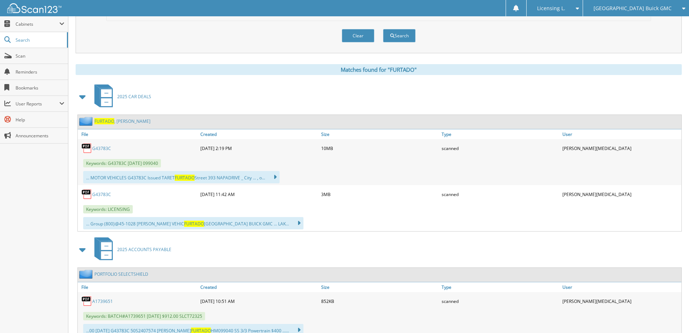 The height and width of the screenshot is (333, 689). I want to click on a: 2025 CAR DEALS, so click(120, 96).